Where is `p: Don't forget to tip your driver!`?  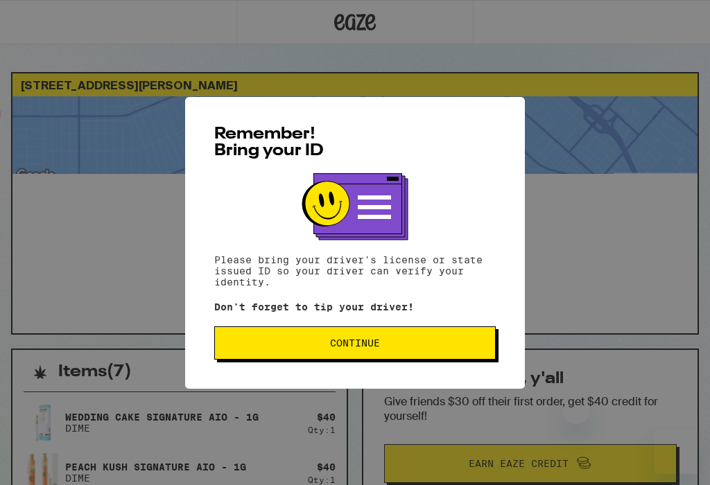 p: Don't forget to tip your driver! is located at coordinates (355, 307).